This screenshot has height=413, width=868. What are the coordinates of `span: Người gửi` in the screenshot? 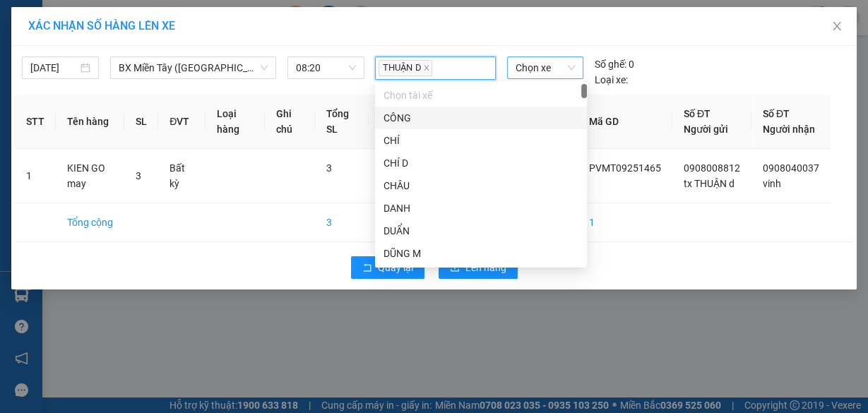 It's located at (706, 130).